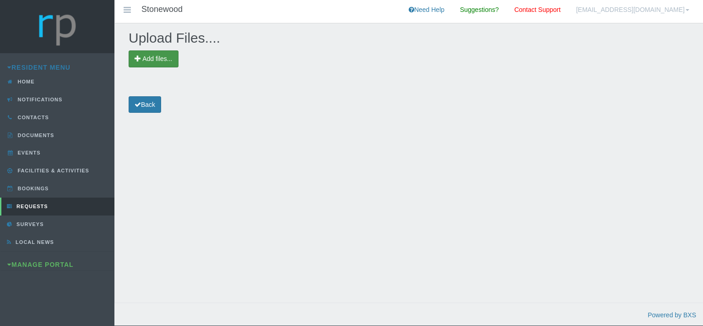 The image size is (703, 326). Describe the element at coordinates (35, 135) in the screenshot. I see `span: Documents` at that location.